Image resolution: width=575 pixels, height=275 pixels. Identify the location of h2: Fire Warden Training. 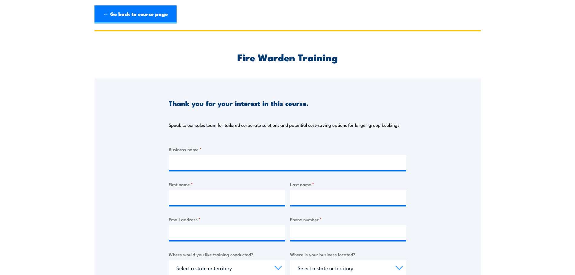
(287, 57).